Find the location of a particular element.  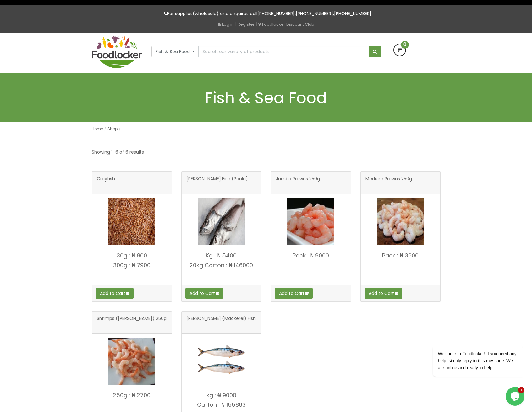

p: 20kg Carton : ₦ 146000 is located at coordinates (221, 266).